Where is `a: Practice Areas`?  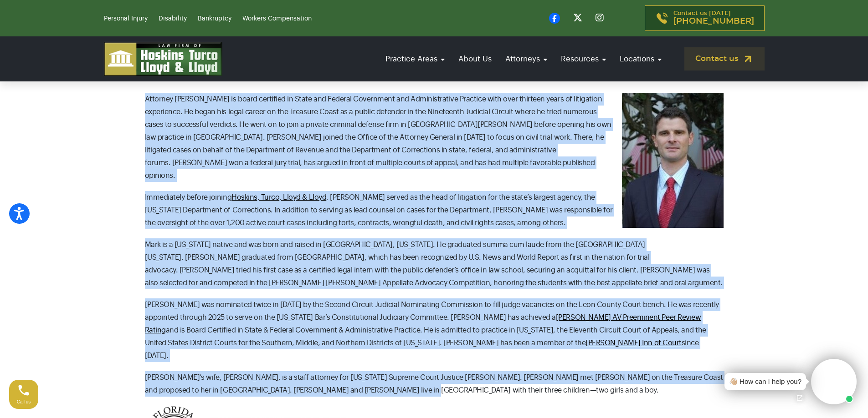
a: Practice Areas is located at coordinates (415, 59).